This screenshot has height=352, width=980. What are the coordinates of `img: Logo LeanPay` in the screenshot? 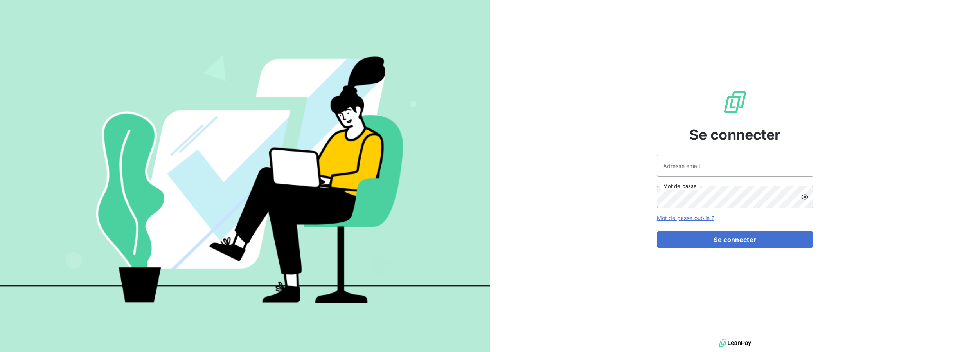 It's located at (735, 102).